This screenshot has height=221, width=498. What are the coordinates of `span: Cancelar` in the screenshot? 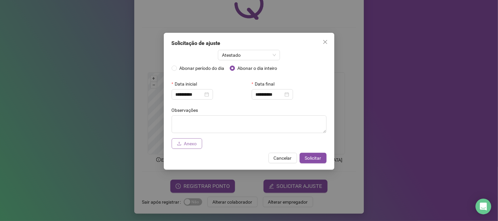 It's located at (282, 158).